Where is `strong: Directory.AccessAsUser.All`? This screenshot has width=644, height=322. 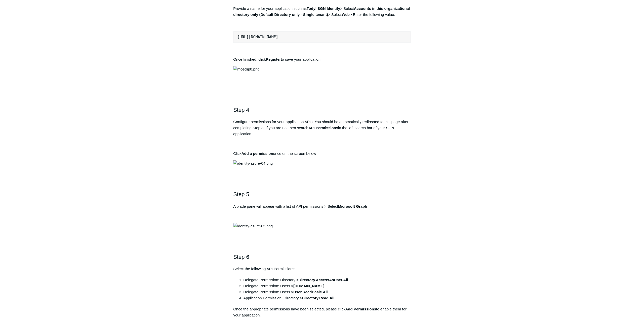 strong: Directory.AccessAsUser.All is located at coordinates (324, 280).